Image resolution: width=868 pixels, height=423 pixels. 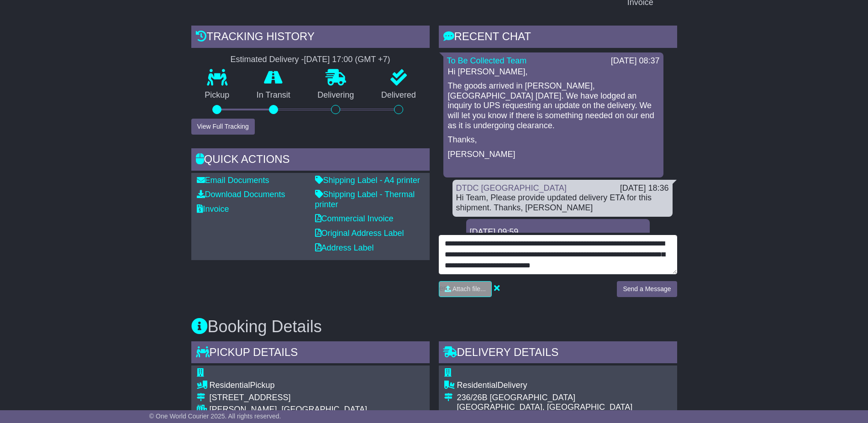 What do you see at coordinates (486, 61) in the screenshot?
I see `a: To Be Collected Team` at bounding box center [486, 61].